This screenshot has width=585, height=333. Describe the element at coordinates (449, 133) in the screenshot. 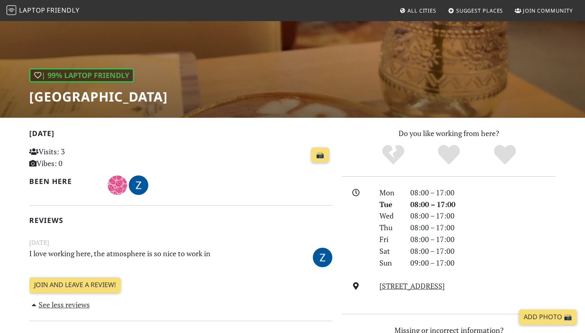

I see `p: Do you like working from here?` at that location.